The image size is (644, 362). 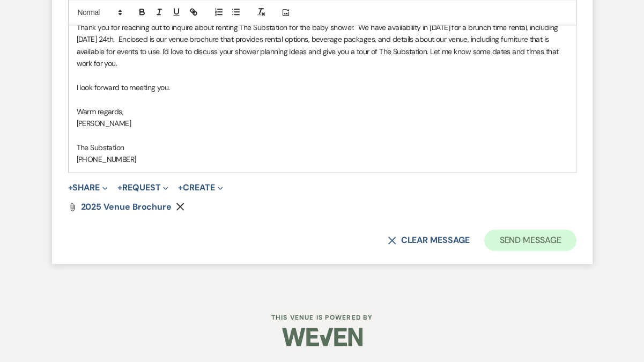 I want to click on img: Weven Logo, so click(x=323, y=336).